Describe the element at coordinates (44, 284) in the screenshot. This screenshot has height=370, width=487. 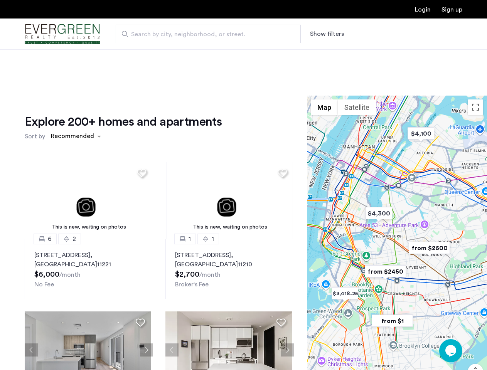
I see `span: No Fee` at that location.